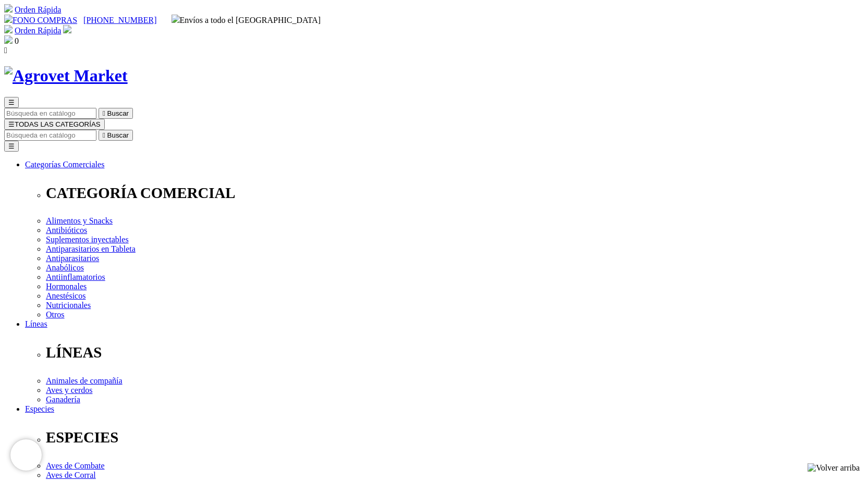  What do you see at coordinates (76, 277) in the screenshot?
I see `span: Antiinflamatorios` at bounding box center [76, 277].